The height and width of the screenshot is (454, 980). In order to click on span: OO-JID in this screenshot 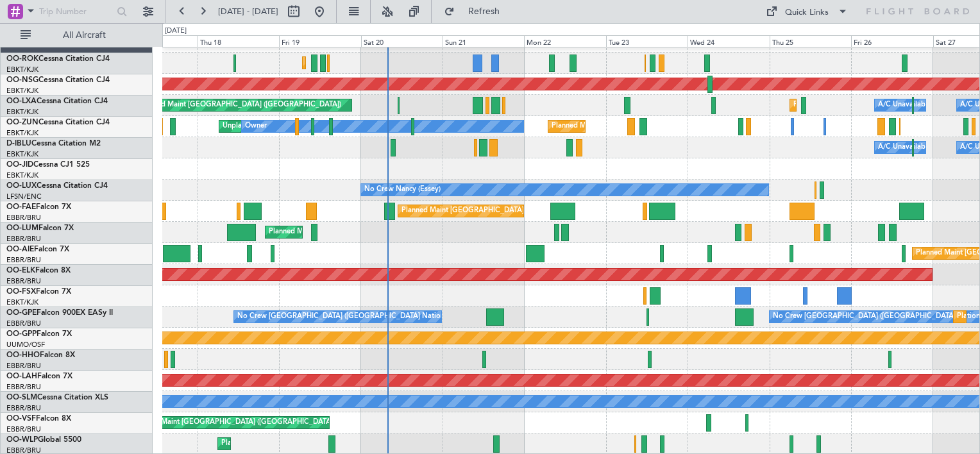, I will do `click(20, 165)`.